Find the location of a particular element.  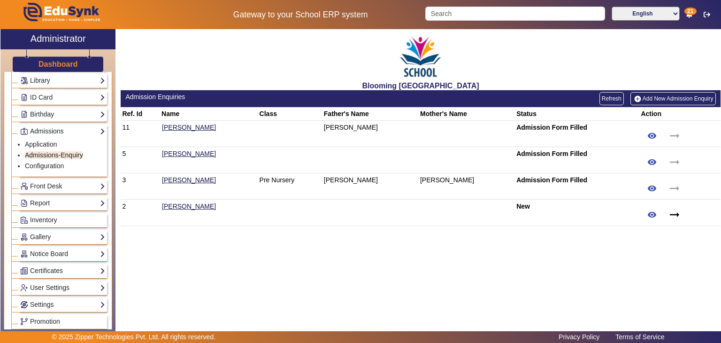

th: Mother's Name is located at coordinates (466, 114).